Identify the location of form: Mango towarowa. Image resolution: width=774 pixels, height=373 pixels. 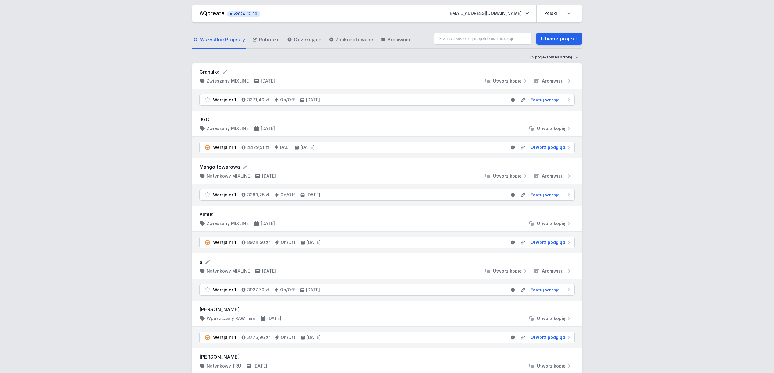
(387, 167).